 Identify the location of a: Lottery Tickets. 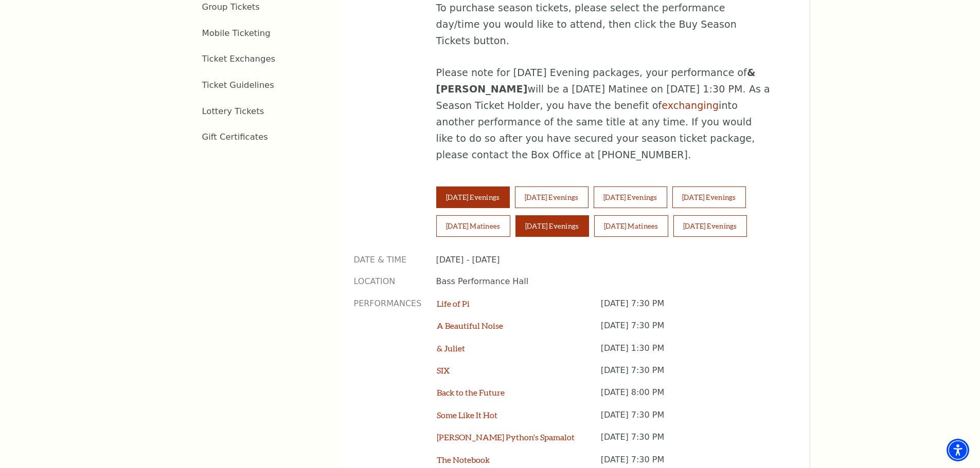
(233, 111).